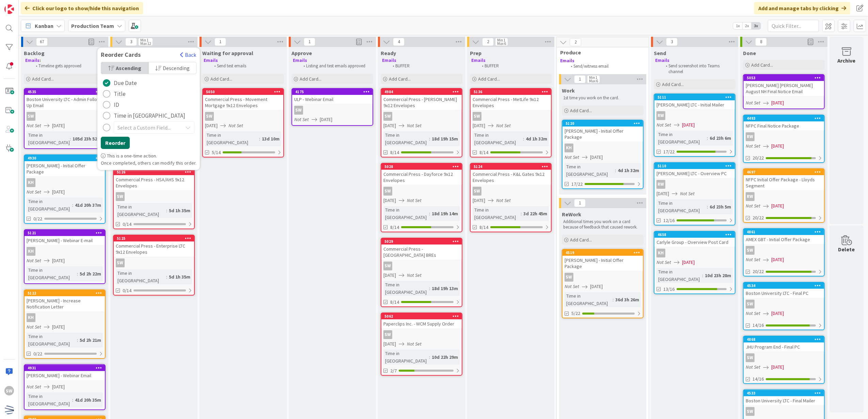 The height and width of the screenshot is (419, 868). What do you see at coordinates (149, 163) in the screenshot?
I see `p: Once completed, others can modify this order.` at bounding box center [149, 163].